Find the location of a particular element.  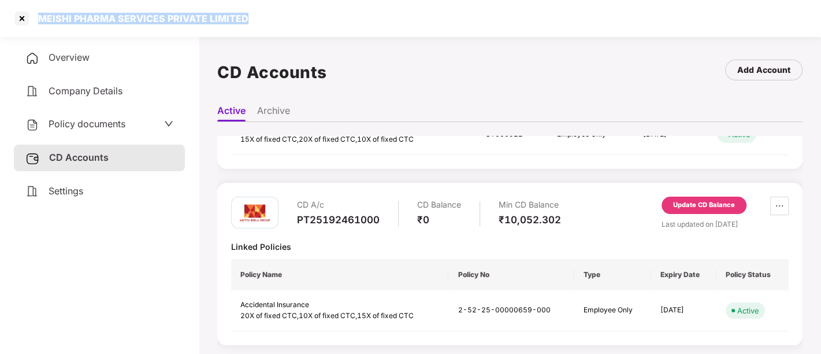

span: 15X of fixed CTC , is located at coordinates (269, 139).